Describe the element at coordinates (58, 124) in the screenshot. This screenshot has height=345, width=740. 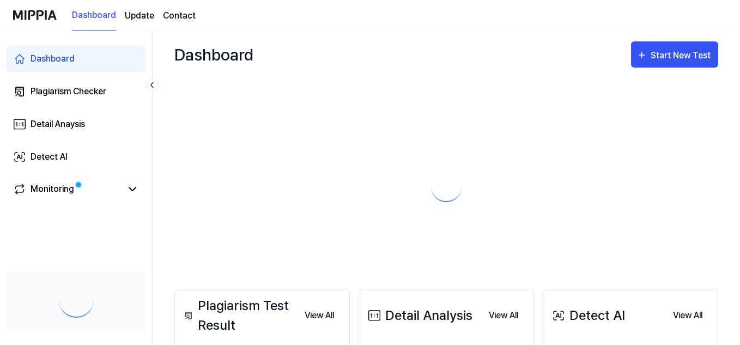
I see `div: Detail Anaysis` at that location.